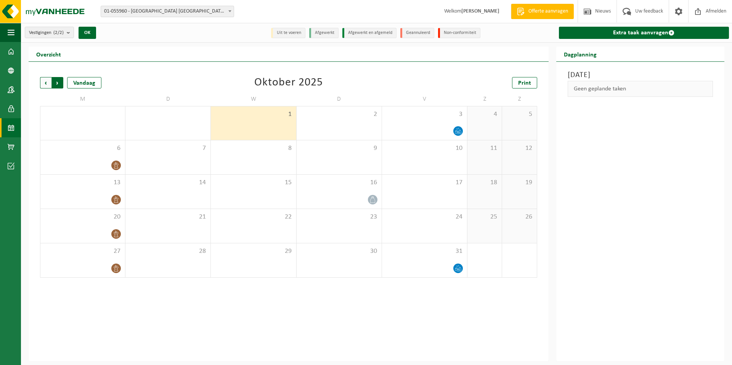  Describe the element at coordinates (46, 83) in the screenshot. I see `span: Vorige` at that location.